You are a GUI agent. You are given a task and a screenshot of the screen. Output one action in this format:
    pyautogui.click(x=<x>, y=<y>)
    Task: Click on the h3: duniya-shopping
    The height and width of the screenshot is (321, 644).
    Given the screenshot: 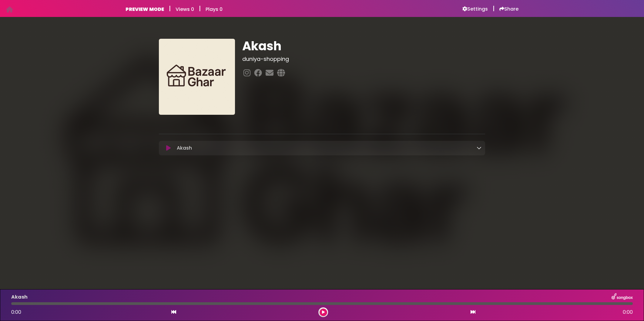 What is the action you would take?
    pyautogui.click(x=364, y=59)
    